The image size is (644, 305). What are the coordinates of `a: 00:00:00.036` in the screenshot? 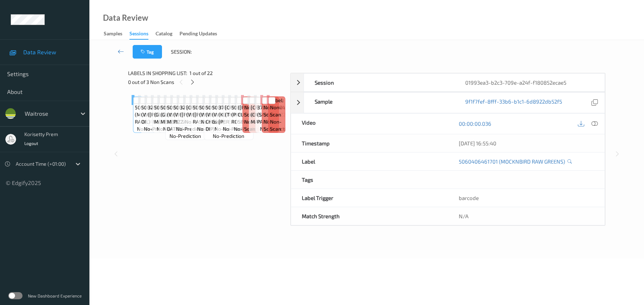 It's located at (475, 124).